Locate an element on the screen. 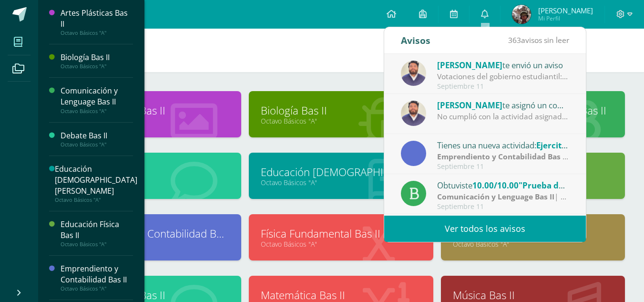  div: Debate Bas II is located at coordinates (97, 136).